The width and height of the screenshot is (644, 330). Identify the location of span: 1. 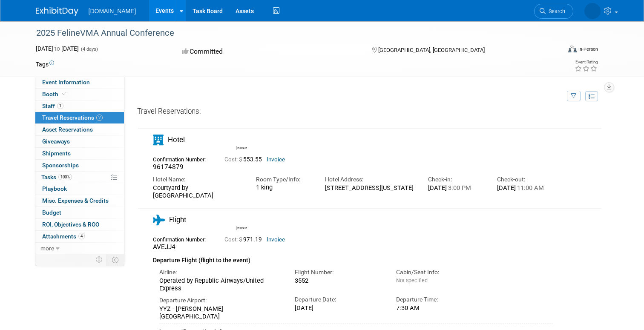
(60, 106).